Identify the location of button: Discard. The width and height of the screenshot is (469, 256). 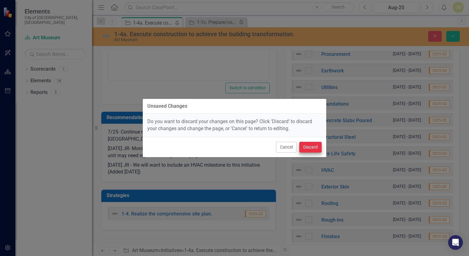
(310, 147).